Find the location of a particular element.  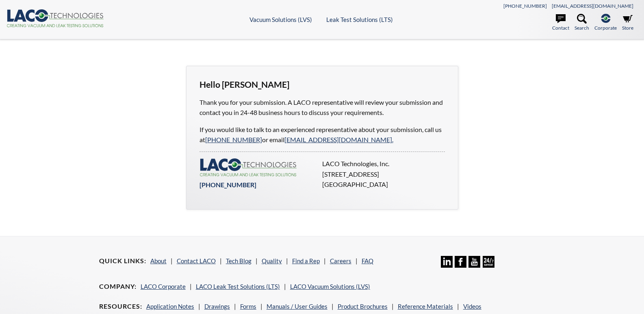

a: Manuals / User Guides is located at coordinates (297, 306).